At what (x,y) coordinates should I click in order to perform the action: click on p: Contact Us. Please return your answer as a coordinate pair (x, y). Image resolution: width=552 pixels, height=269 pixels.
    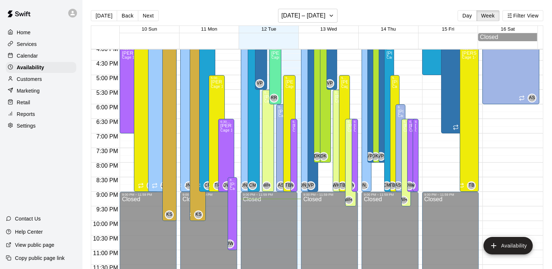
    Looking at the image, I should click on (28, 219).